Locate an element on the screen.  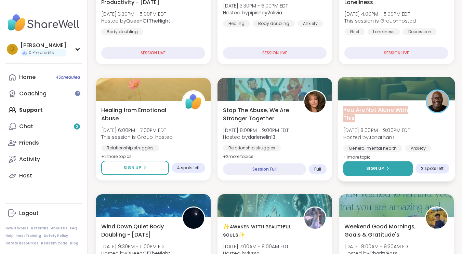
div: Activity is located at coordinates (29, 159).